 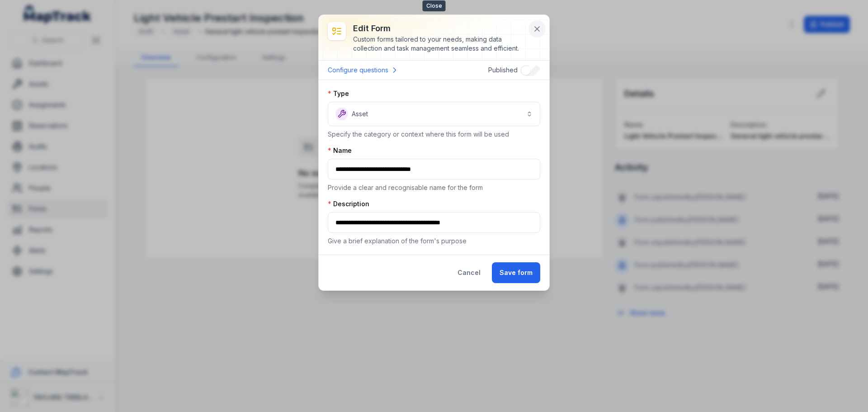 What do you see at coordinates (434, 134) in the screenshot?
I see `p: Specify the category or context where this form will be used` at bounding box center [434, 134].